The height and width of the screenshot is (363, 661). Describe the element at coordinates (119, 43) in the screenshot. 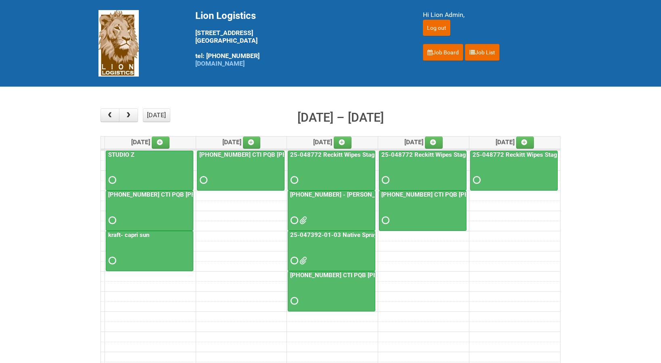

I see `img: Lion Logistics` at that location.